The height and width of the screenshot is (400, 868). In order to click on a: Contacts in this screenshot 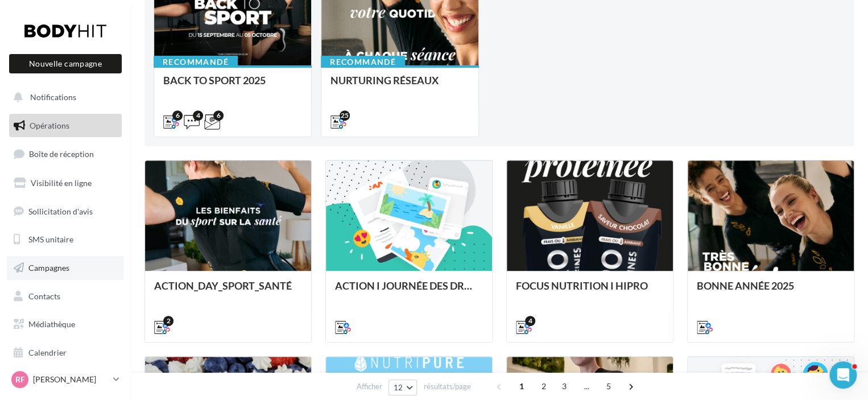, I will do `click(66, 296)`.